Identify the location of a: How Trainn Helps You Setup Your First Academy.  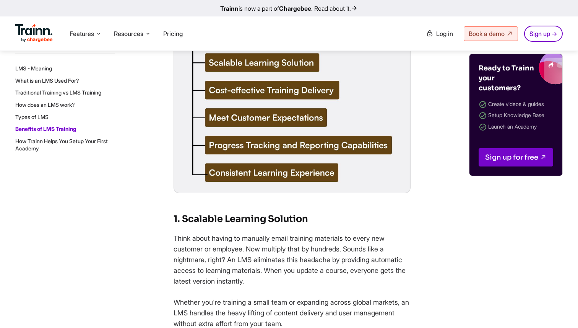
(62, 145).